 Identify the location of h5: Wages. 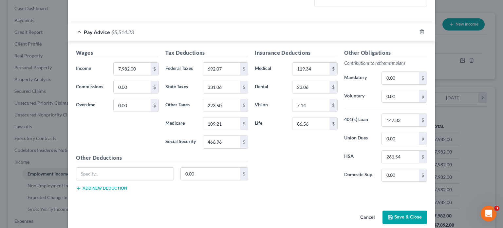
(117, 53).